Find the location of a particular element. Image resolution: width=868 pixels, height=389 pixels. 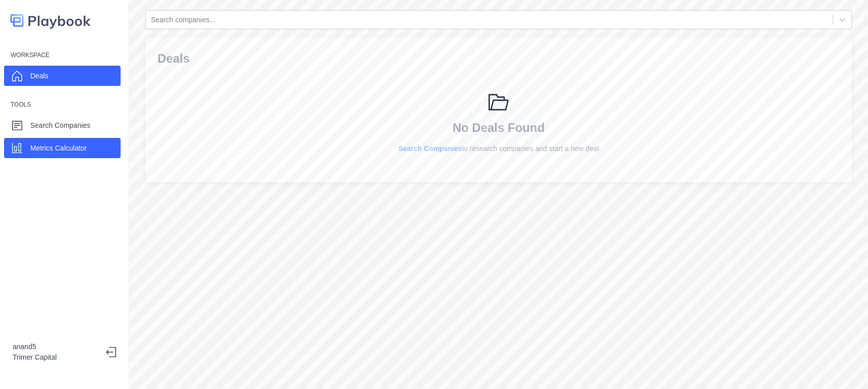

a: Search Companies is located at coordinates (430, 148).